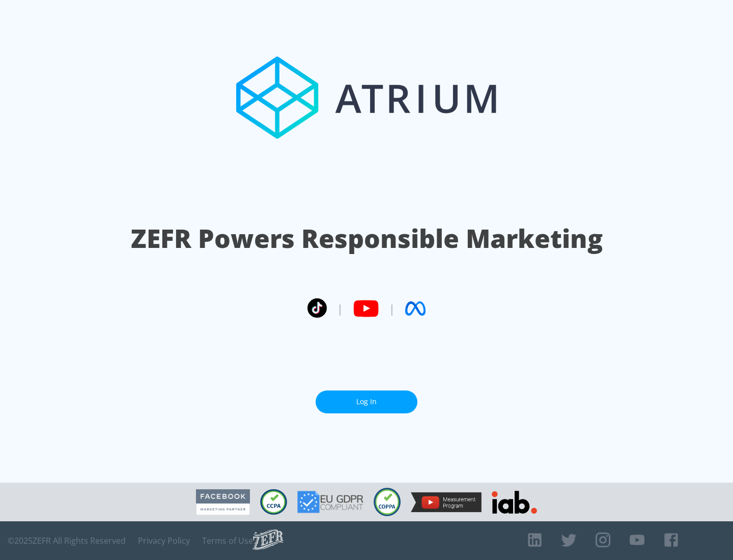 This screenshot has width=733, height=560. Describe the element at coordinates (366, 402) in the screenshot. I see `a: Log In` at that location.